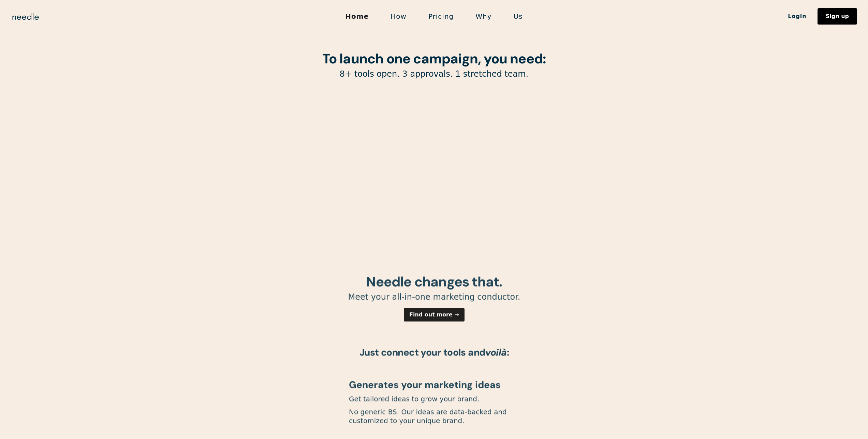  Describe the element at coordinates (837, 17) in the screenshot. I see `a: Sign up` at that location.